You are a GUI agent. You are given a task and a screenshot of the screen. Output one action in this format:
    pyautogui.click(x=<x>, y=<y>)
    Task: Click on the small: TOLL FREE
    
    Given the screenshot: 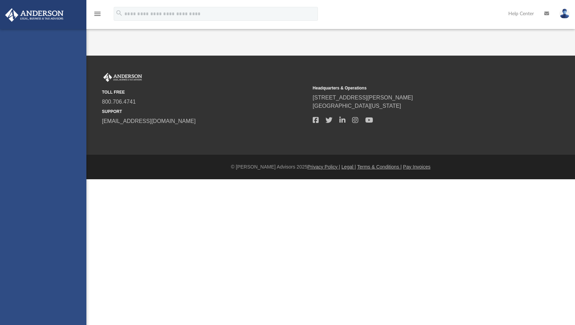 What is the action you would take?
    pyautogui.click(x=205, y=92)
    